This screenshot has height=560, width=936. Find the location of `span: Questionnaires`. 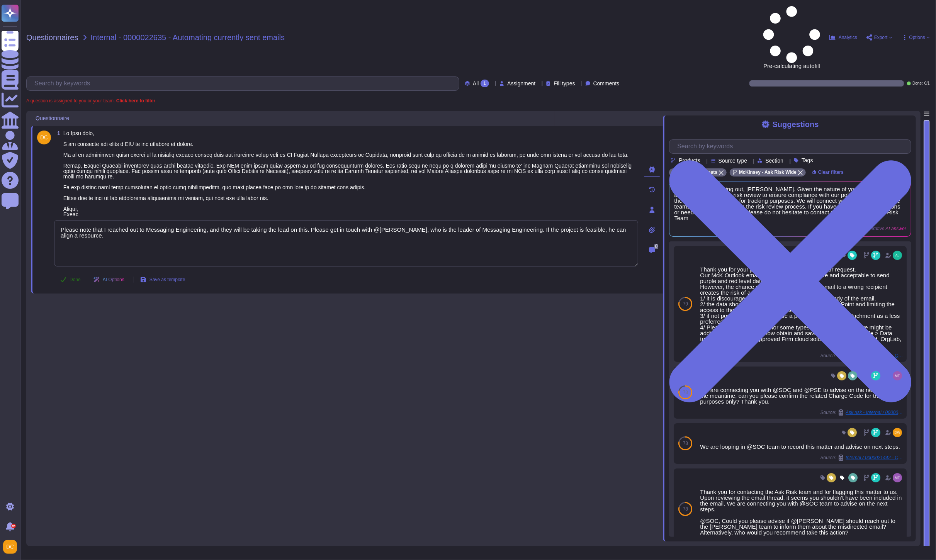

span: Questionnaires is located at coordinates (52, 37).